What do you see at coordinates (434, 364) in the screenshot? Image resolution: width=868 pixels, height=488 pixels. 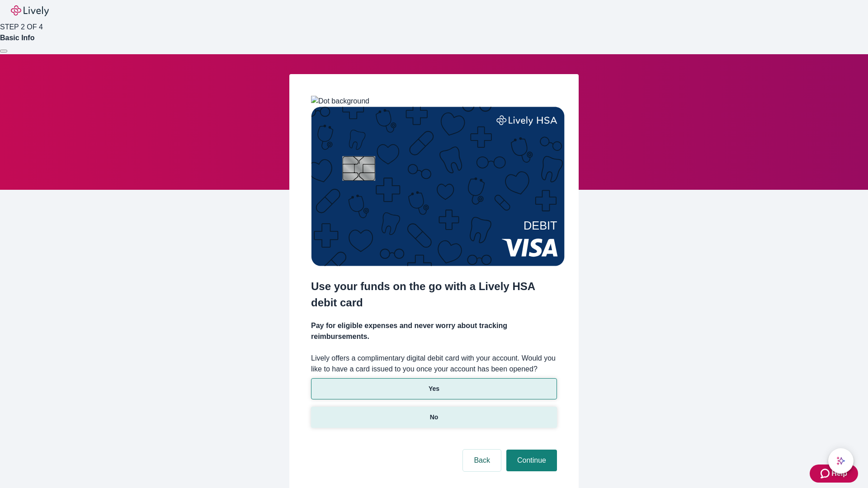 I see `label: Lively offers a complimentary digital debit card with your account. Would you like to have a card...` at bounding box center [434, 364].